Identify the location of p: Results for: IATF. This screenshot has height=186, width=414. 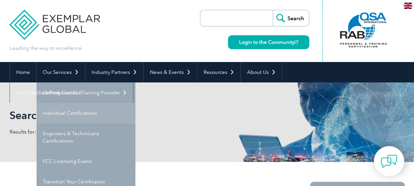
(108, 132).